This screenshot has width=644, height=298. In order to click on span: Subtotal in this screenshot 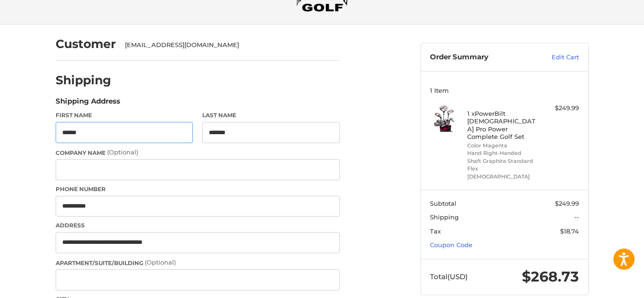, I will do `click(443, 204)`.